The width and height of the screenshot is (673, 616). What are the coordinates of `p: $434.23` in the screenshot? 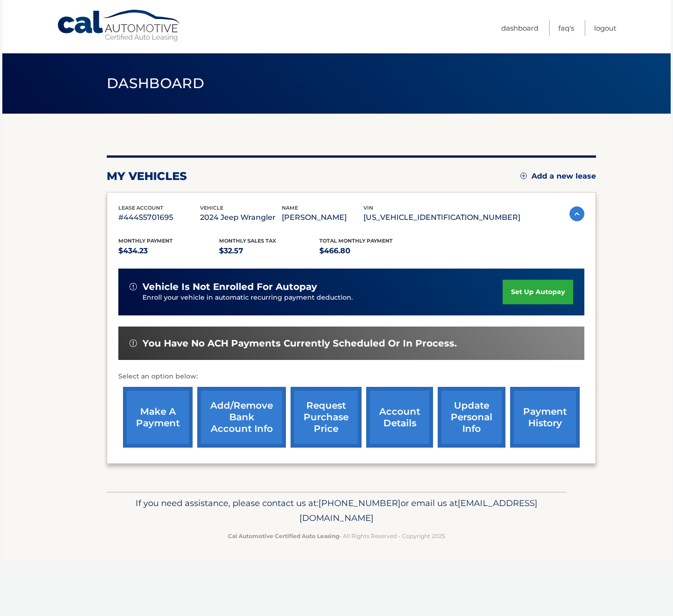 It's located at (169, 251).